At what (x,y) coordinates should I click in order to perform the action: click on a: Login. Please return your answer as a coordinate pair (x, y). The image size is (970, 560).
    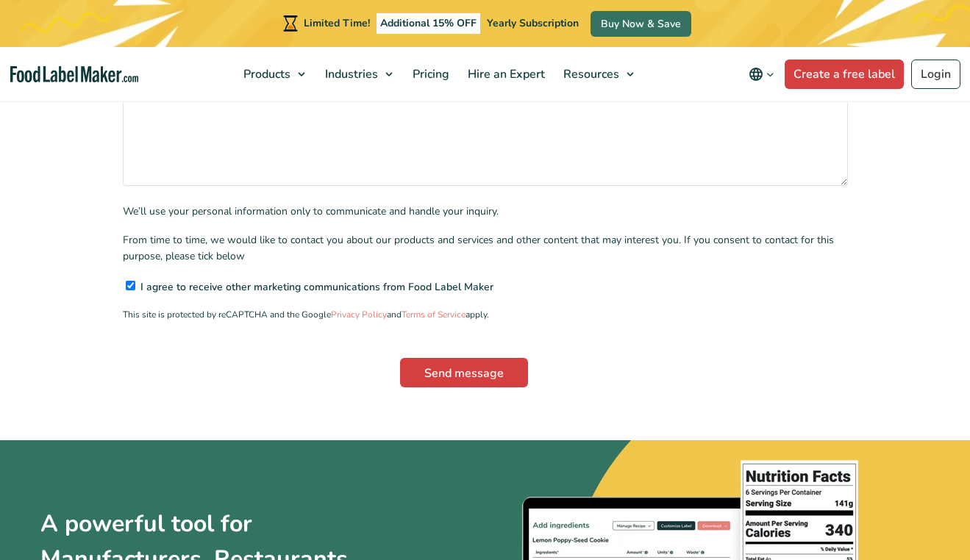
    Looking at the image, I should click on (935, 75).